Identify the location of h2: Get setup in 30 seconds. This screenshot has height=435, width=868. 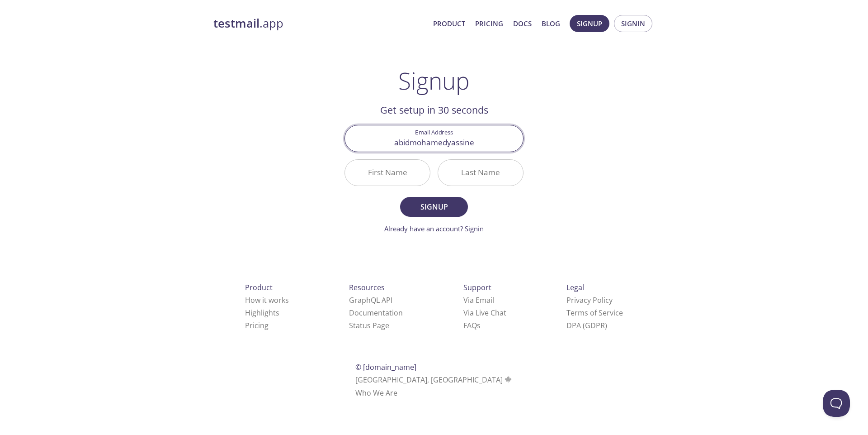
(434, 110).